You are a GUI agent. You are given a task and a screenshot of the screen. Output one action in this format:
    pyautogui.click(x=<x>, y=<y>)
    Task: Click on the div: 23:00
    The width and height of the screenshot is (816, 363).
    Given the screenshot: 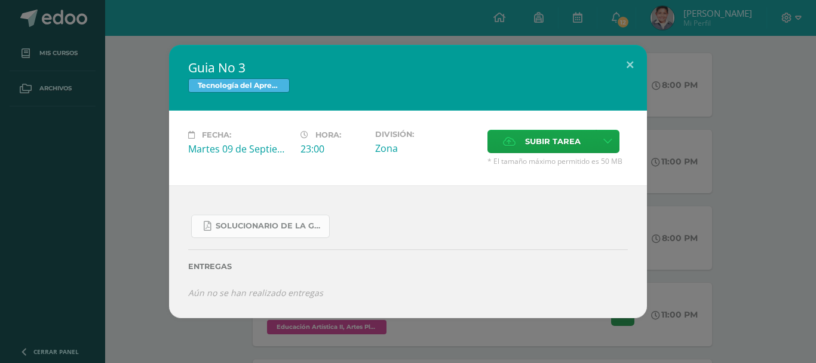 What is the action you would take?
    pyautogui.click(x=333, y=149)
    